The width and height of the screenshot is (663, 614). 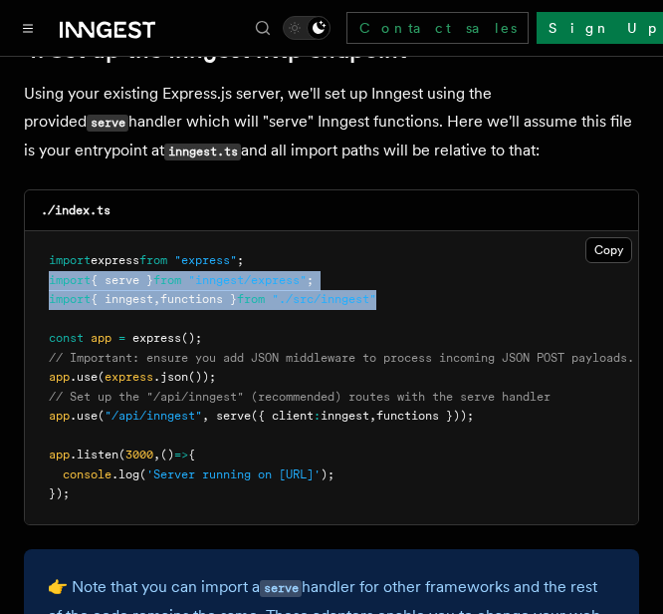 What do you see at coordinates (437, 28) in the screenshot?
I see `a: Contact sales` at bounding box center [437, 28].